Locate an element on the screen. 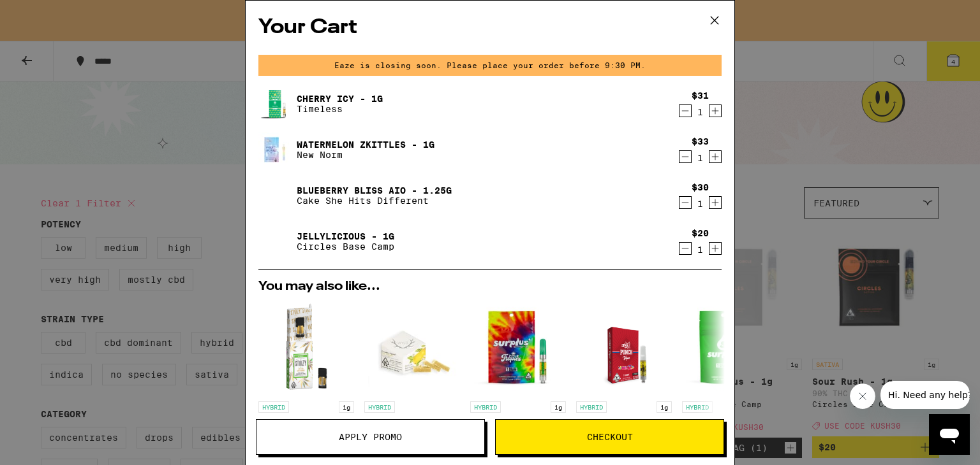 This screenshot has height=465, width=980. h2: Your Cart is located at coordinates (490, 28).